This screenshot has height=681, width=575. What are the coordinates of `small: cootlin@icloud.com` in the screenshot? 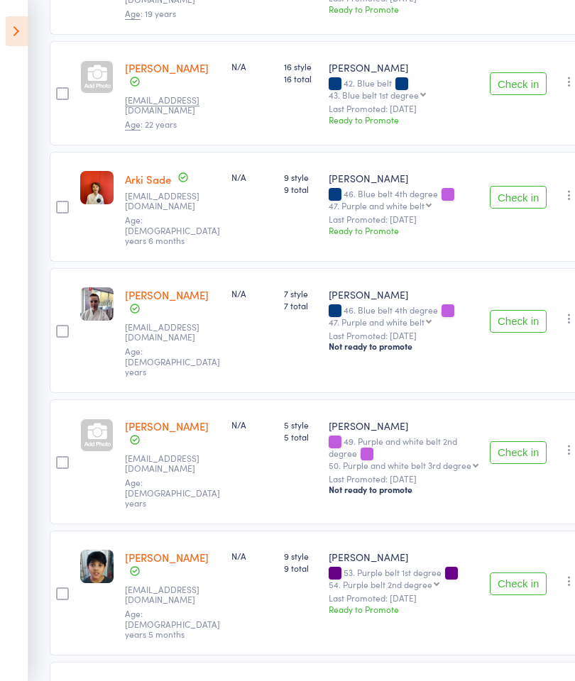 It's located at (171, 332).